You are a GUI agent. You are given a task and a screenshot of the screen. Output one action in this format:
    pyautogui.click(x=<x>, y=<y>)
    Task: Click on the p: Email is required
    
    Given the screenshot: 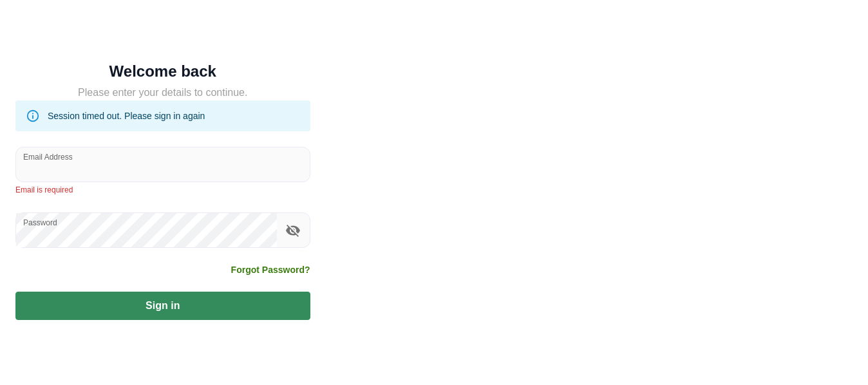 What is the action you would take?
    pyautogui.click(x=163, y=191)
    